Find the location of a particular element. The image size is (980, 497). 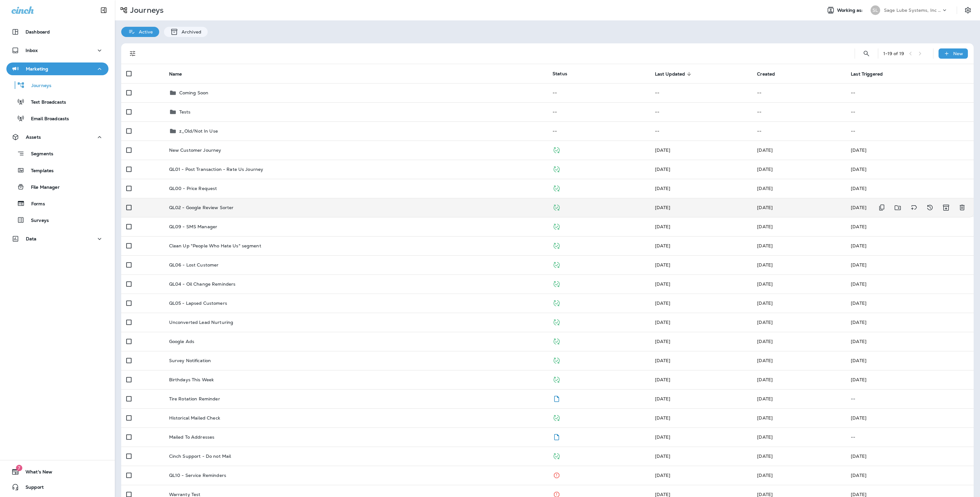

p: Data is located at coordinates (31, 239).